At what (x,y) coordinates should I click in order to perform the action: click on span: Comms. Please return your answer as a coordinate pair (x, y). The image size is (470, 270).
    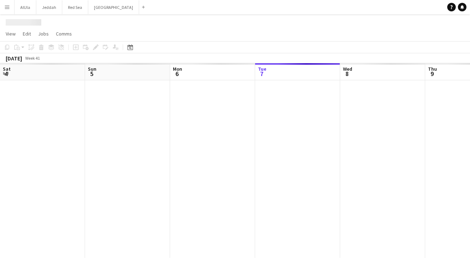
    Looking at the image, I should click on (64, 34).